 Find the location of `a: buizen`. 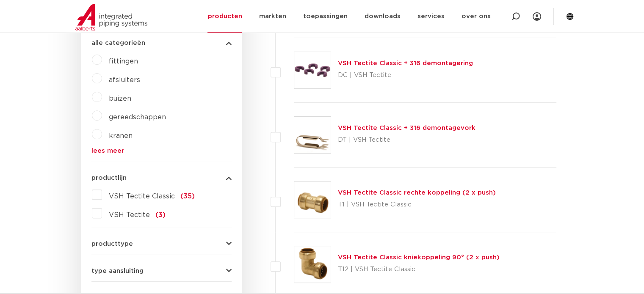

a: buizen is located at coordinates (120, 99).